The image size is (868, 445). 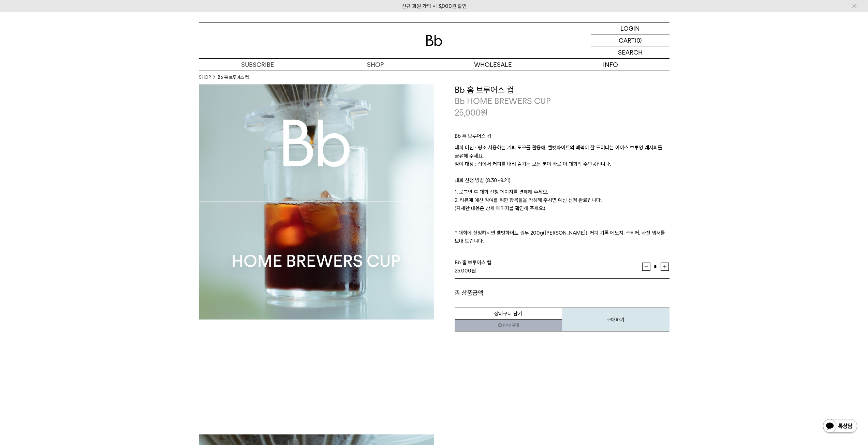 I want to click on span: 원, so click(x=484, y=112).